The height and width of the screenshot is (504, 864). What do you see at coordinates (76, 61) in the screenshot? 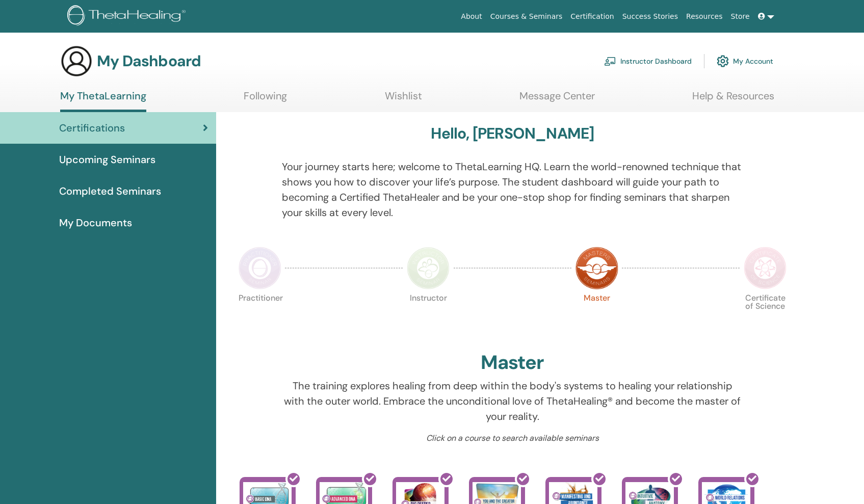
I see `img: generic-user-icon.jpg` at bounding box center [76, 61].